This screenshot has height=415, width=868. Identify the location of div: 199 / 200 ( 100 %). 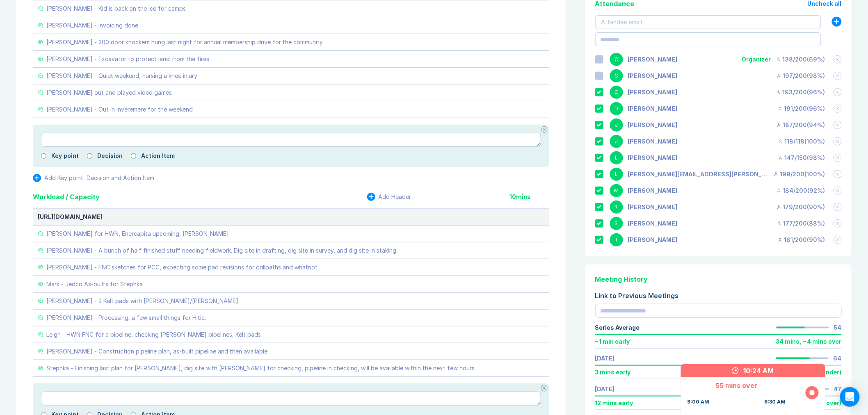
(799, 175).